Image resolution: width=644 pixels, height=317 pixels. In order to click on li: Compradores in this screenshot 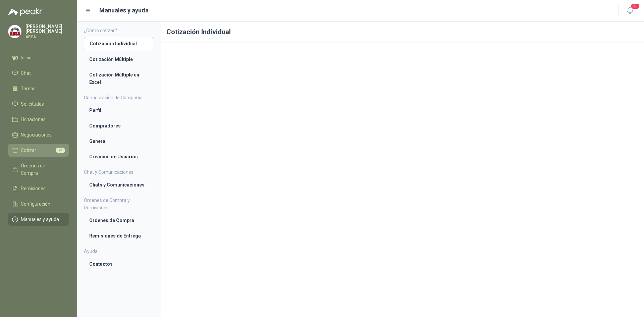, I will do `click(119, 126)`.